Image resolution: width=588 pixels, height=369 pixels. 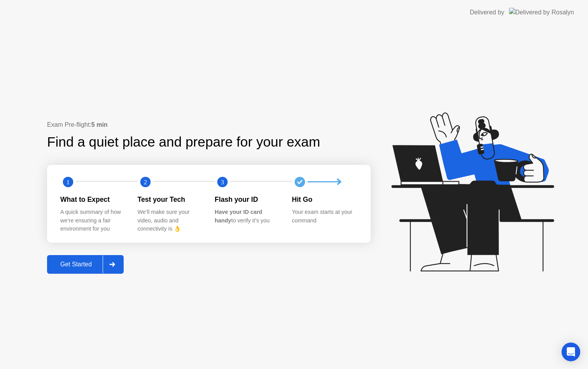 What do you see at coordinates (247, 199) in the screenshot?
I see `div: Flash your ID` at bounding box center [247, 199].